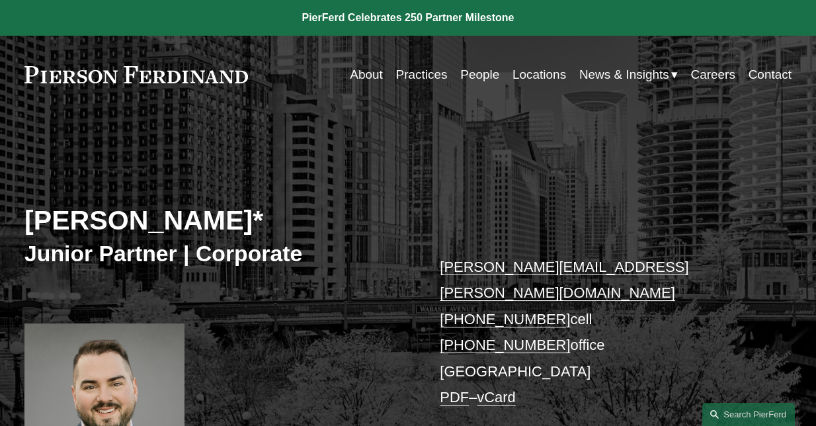 The width and height of the screenshot is (816, 426). I want to click on a: Careers, so click(713, 75).